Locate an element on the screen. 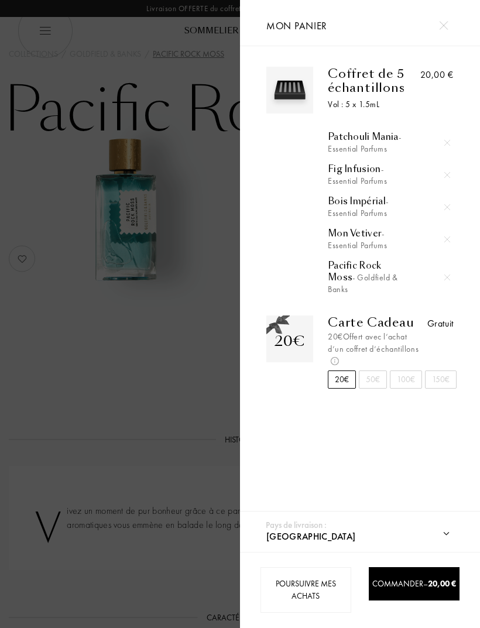 The height and width of the screenshot is (628, 480). a: Mon Vetiver- Essential Parfums is located at coordinates (389, 239).